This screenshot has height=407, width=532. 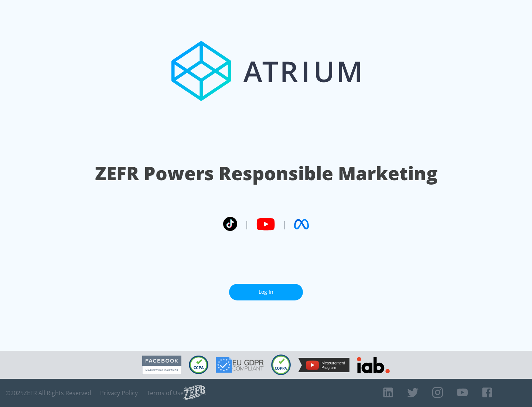 I want to click on a: Log In, so click(x=266, y=292).